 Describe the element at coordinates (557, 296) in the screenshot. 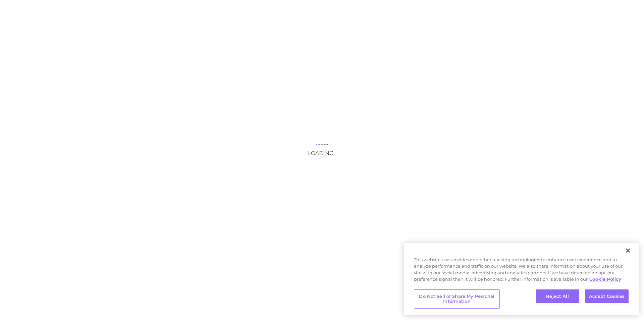

I see `button: Reject All` at that location.